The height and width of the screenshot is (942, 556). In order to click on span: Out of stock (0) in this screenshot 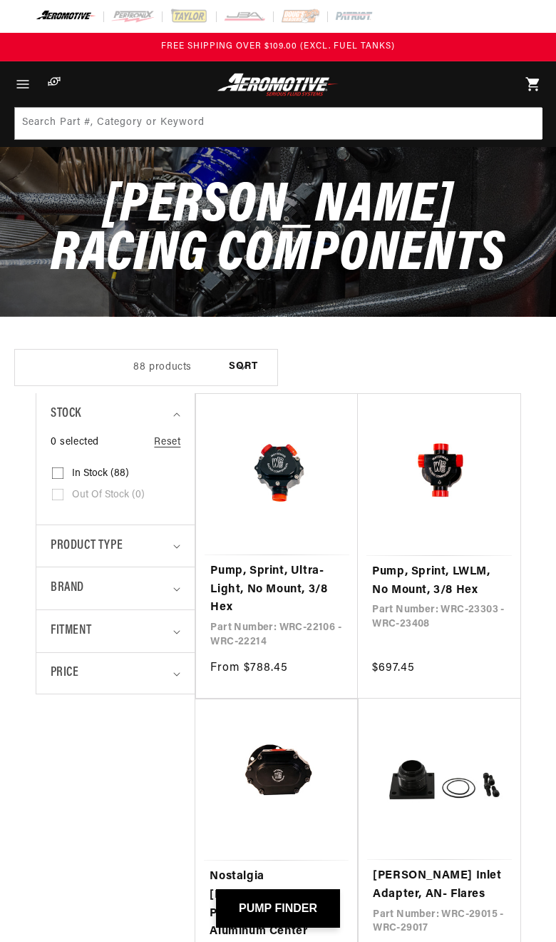, I will do `click(108, 495)`.